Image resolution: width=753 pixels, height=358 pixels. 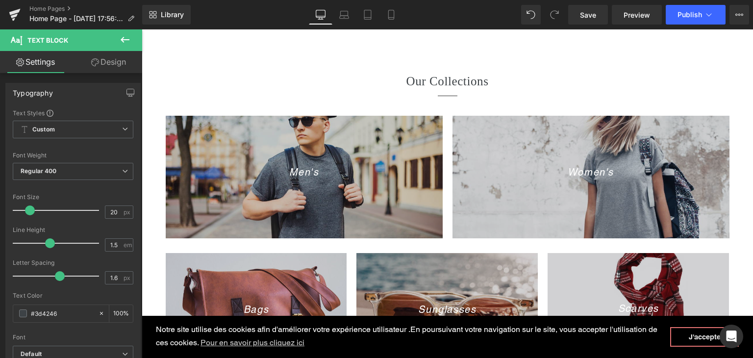 What do you see at coordinates (73, 113) in the screenshot?
I see `div: Text Styles` at bounding box center [73, 113].